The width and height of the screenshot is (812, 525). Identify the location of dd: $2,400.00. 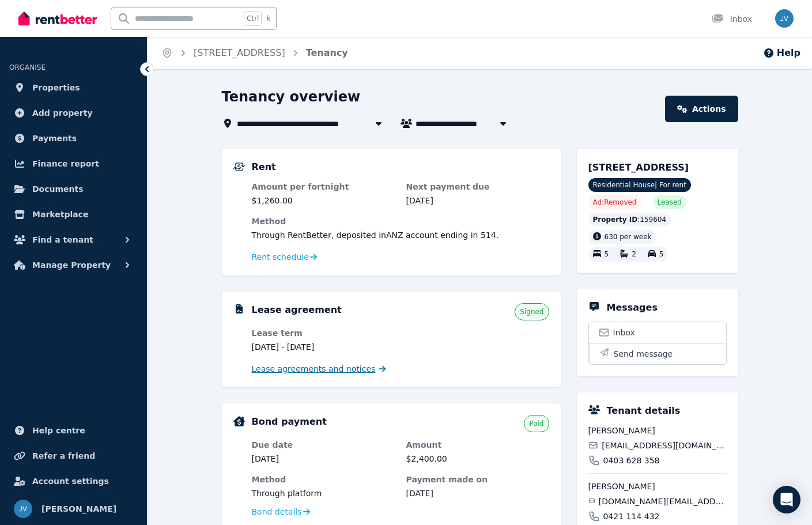
(477, 459).